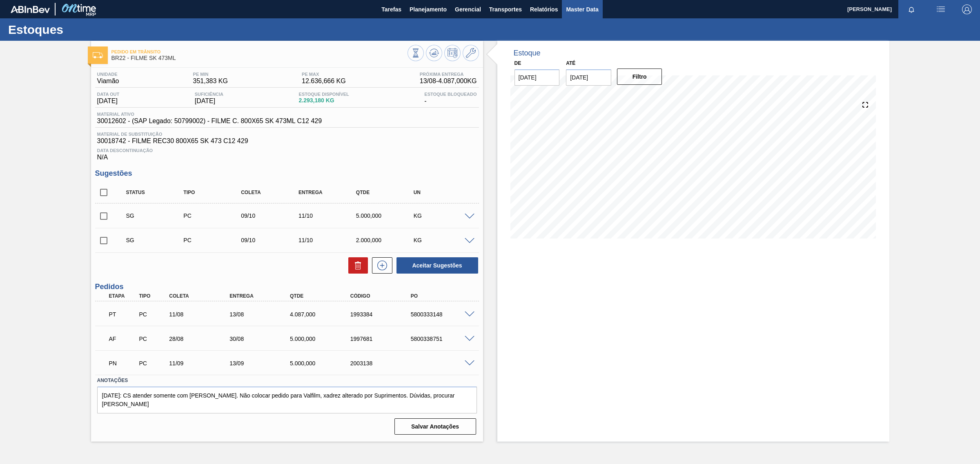  Describe the element at coordinates (262, 315) in the screenshot. I see `div: 13/08/2025` at that location.